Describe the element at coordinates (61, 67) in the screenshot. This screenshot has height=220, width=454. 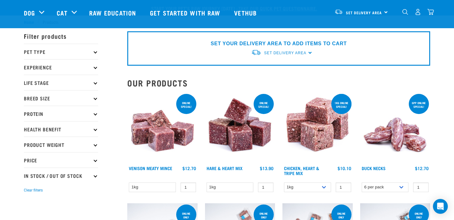
I see `p: Experience` at that location.